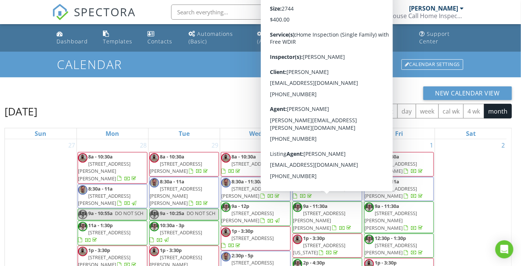 This screenshot has width=521, height=266. I want to click on a: Dashboard, so click(74, 38).